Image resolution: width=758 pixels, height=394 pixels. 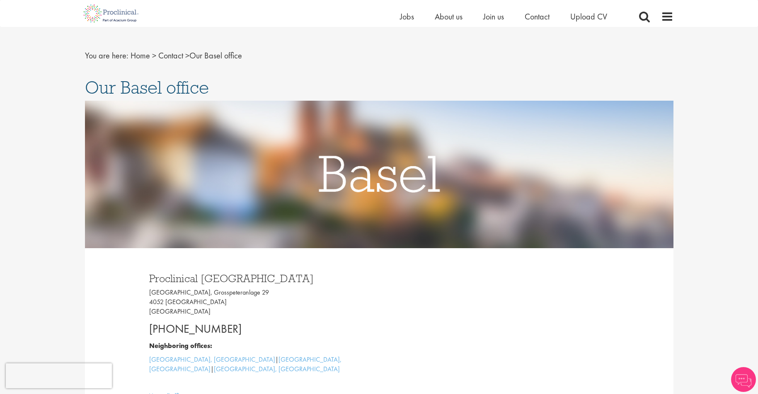 What do you see at coordinates (407, 17) in the screenshot?
I see `a: Jobs` at bounding box center [407, 17].